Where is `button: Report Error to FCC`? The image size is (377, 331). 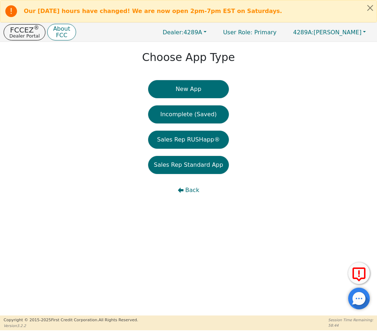 button: Report Error to FCC is located at coordinates (359, 273).